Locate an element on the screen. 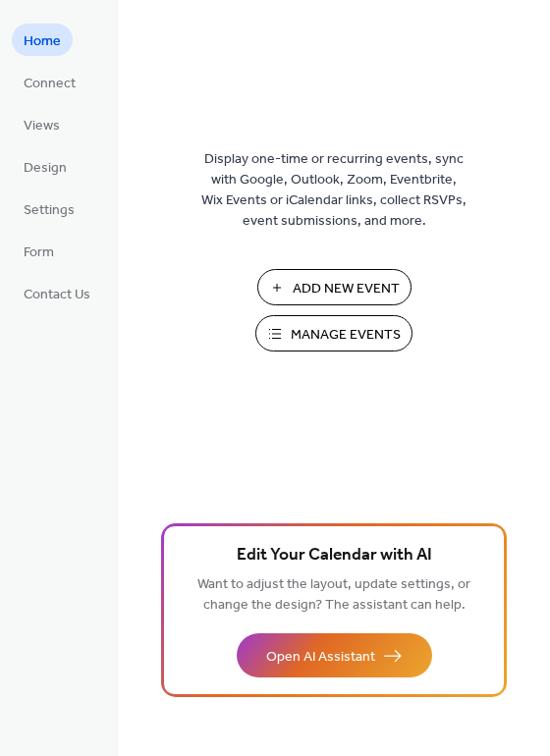  a: Views is located at coordinates (41, 124).